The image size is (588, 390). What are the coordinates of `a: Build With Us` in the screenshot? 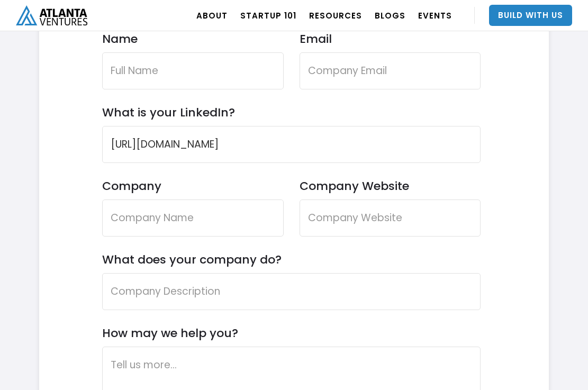 It's located at (530, 15).